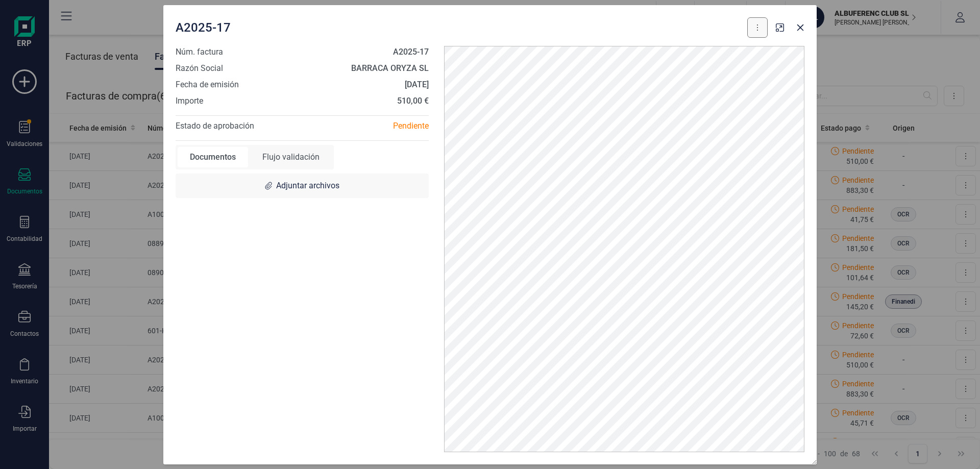  Describe the element at coordinates (215, 125) in the screenshot. I see `span: Estado de aprobación` at that location.